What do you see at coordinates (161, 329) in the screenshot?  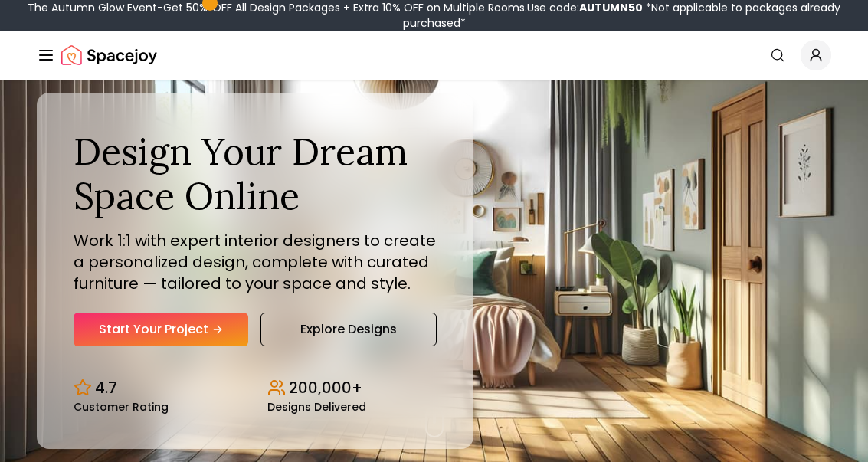 I see `a: Start Your Project` at bounding box center [161, 329].